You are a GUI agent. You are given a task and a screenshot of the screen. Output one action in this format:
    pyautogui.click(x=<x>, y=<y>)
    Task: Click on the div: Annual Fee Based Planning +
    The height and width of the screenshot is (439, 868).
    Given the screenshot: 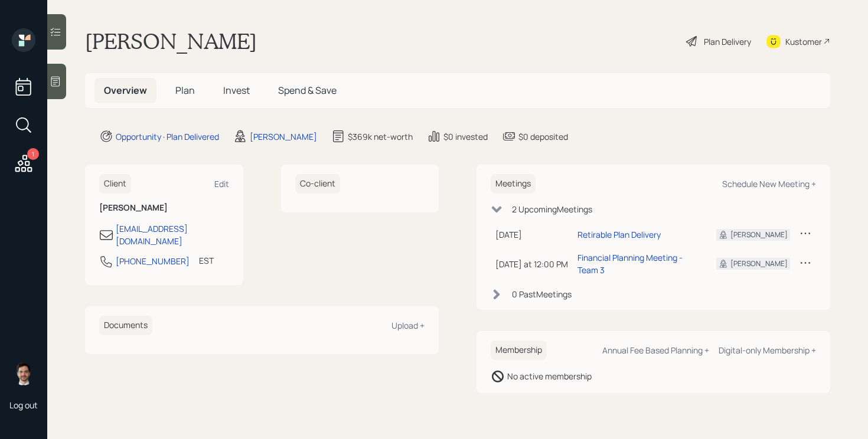 What is the action you would take?
    pyautogui.click(x=655, y=350)
    